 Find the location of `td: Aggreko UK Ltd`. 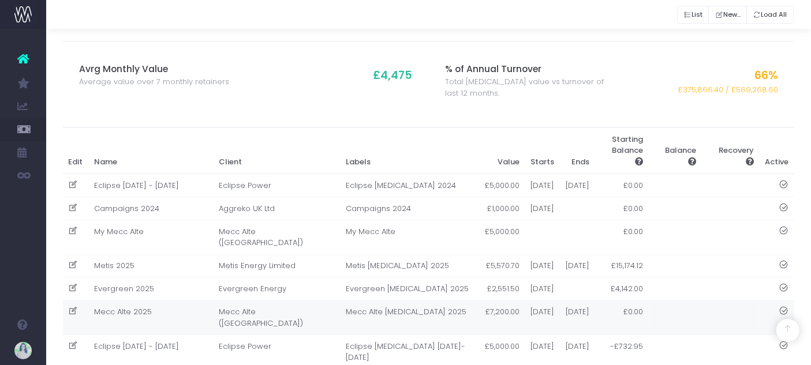

td: Aggreko UK Ltd is located at coordinates (276, 209).